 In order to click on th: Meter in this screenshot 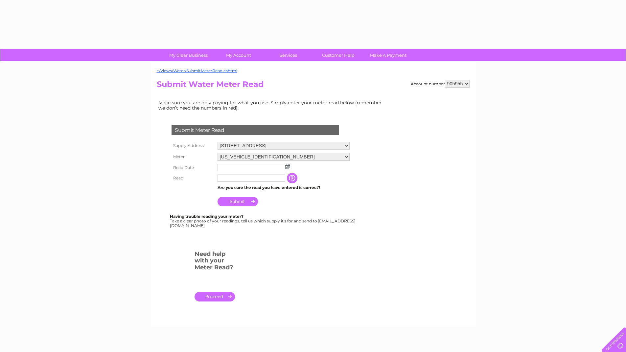, I will do `click(193, 157)`.